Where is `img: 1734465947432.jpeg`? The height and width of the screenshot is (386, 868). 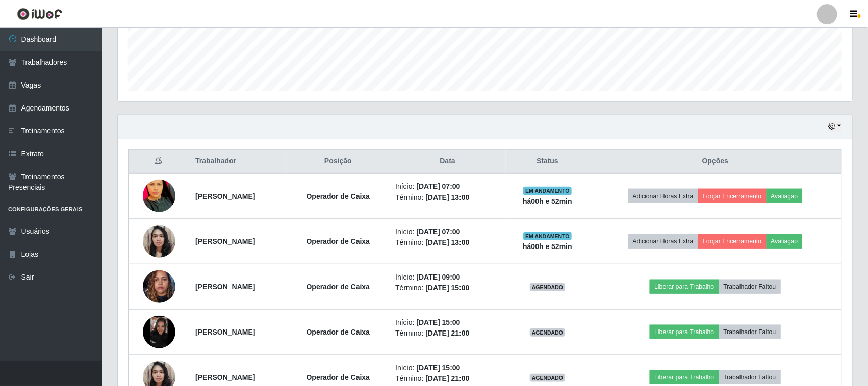
img: 1734465947432.jpeg is located at coordinates (159, 287).